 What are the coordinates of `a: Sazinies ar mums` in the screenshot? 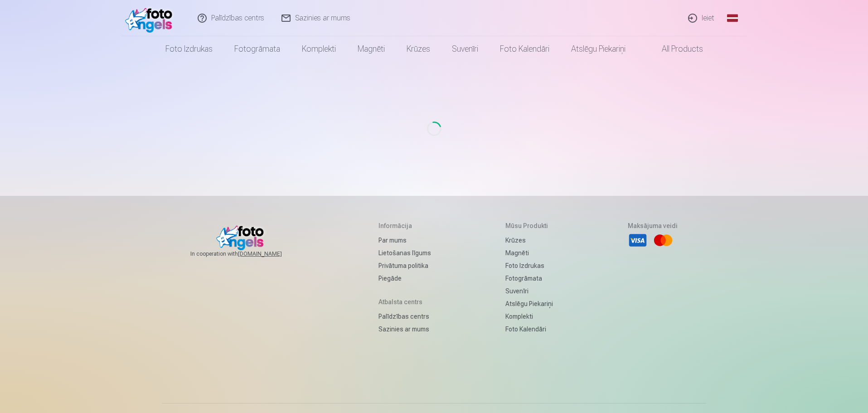 It's located at (405, 329).